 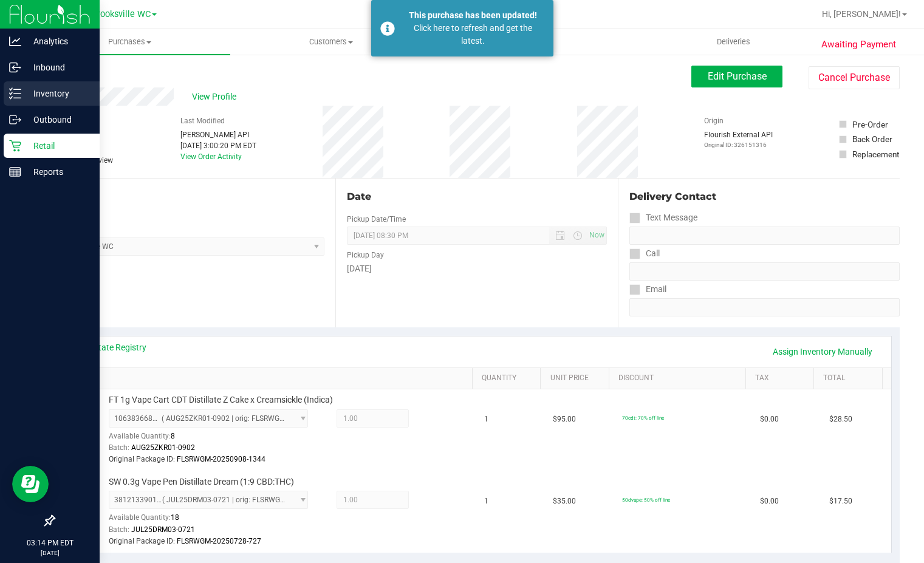 What do you see at coordinates (737, 77) in the screenshot?
I see `button: Edit Purchase` at bounding box center [737, 77].